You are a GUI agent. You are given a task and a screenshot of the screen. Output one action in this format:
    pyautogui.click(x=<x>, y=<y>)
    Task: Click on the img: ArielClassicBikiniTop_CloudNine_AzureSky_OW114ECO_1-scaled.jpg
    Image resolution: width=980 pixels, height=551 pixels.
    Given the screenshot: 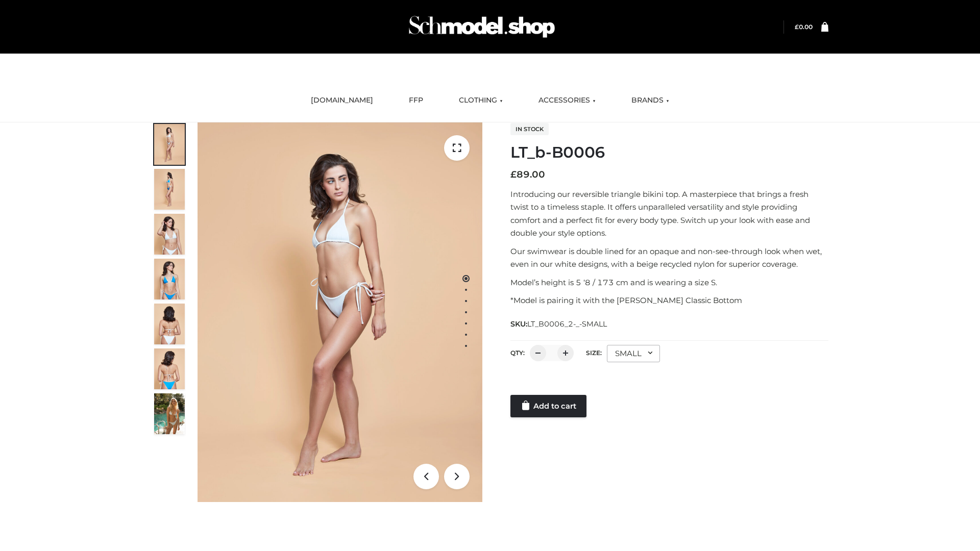 What is the action you would take?
    pyautogui.click(x=169, y=145)
    